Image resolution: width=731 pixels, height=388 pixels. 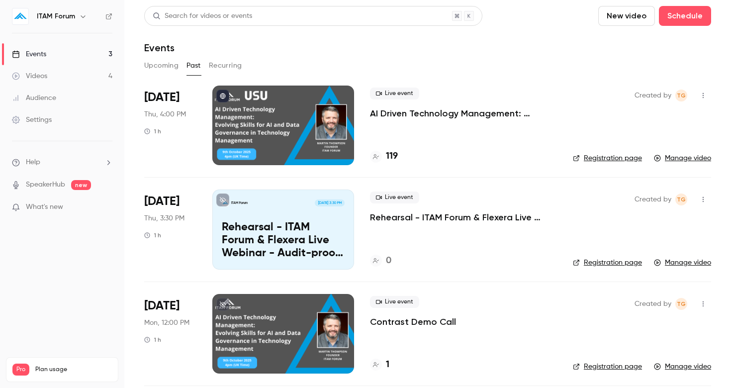 What do you see at coordinates (464, 113) in the screenshot?
I see `p: AI Driven Technology Management: Evolving Skills for AI and Data Governance in Technology Management` at bounding box center [464, 113].